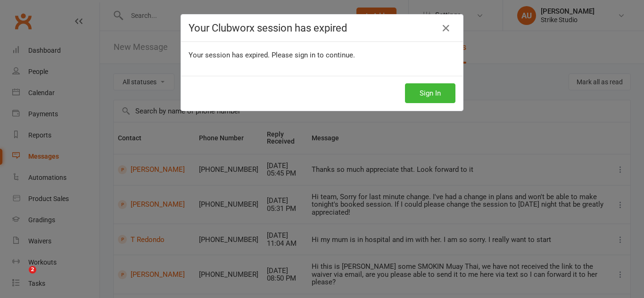 This screenshot has height=298, width=644. I want to click on a: Close, so click(446, 28).